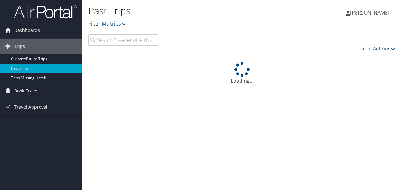 The height and width of the screenshot is (190, 402). I want to click on a: Table Actions, so click(377, 49).